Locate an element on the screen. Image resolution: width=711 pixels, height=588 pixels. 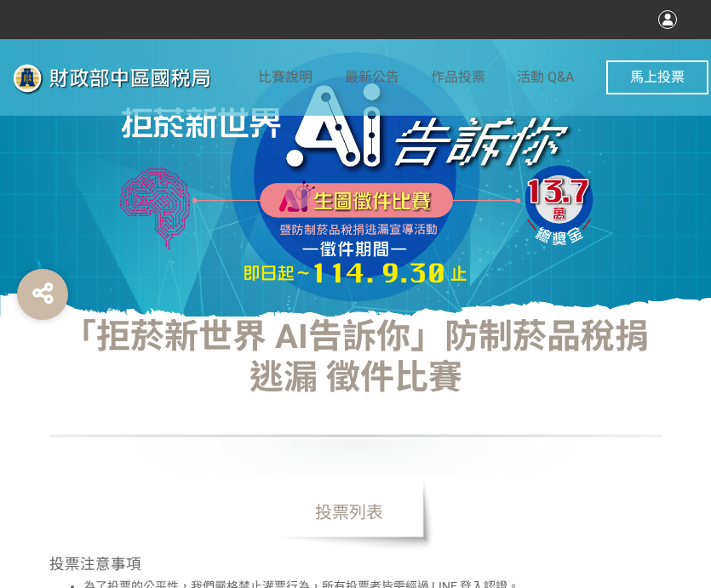
h1: 「拒菸新世界 AI告訴你」防制菸品稅捐逃漏 徵件比賽 is located at coordinates (356, 396).